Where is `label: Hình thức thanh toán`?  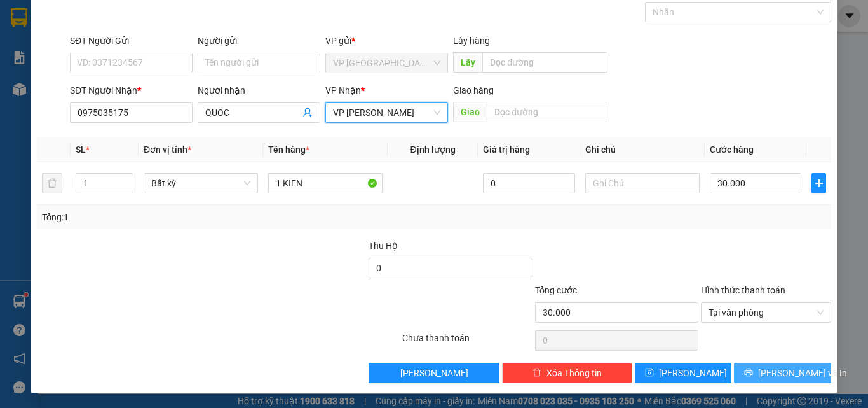
label: Hình thức thanh toán is located at coordinates (743, 290).